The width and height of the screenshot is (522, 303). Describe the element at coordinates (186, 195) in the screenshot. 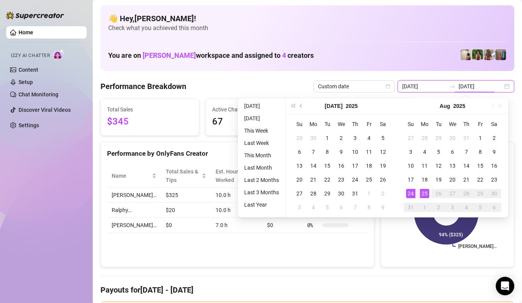

I see `td: $325` at that location.